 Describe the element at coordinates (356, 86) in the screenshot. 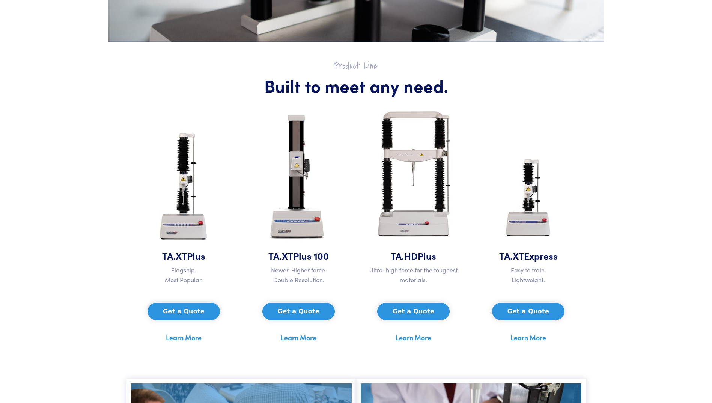

I see `h1: Built to meet any need.` at that location.